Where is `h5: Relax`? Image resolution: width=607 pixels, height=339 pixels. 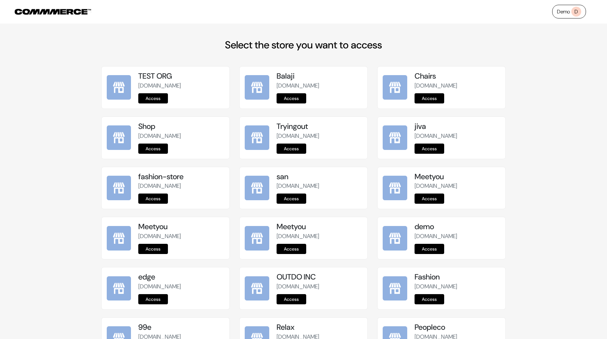
h5: Relax is located at coordinates (319, 327).